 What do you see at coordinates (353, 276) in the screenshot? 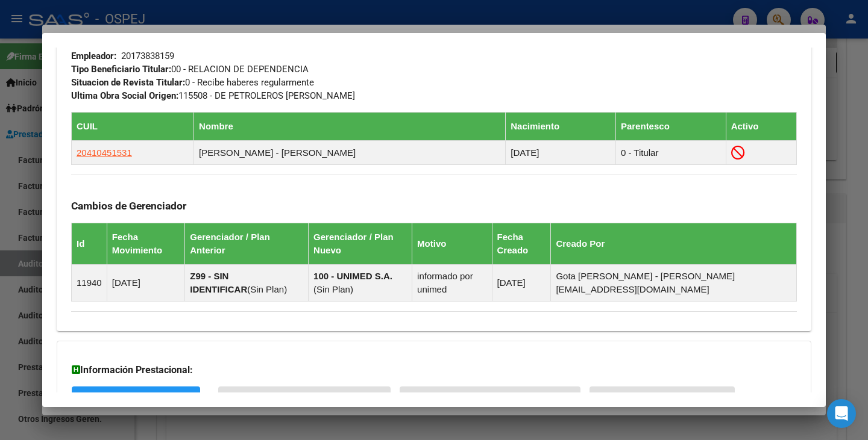
I see `strong: 100 - UNIMED S.A.` at bounding box center [353, 276].